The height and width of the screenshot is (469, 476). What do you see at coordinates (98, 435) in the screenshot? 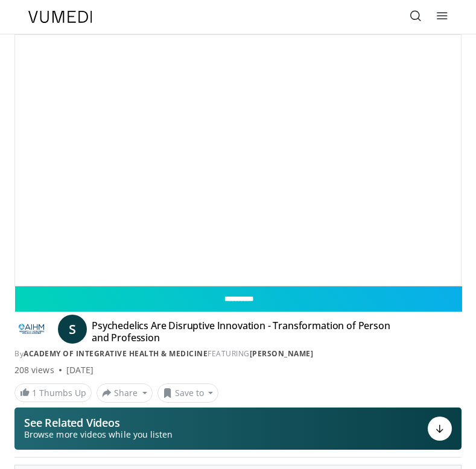
I see `span: Browse more videos while you listen` at bounding box center [98, 435].